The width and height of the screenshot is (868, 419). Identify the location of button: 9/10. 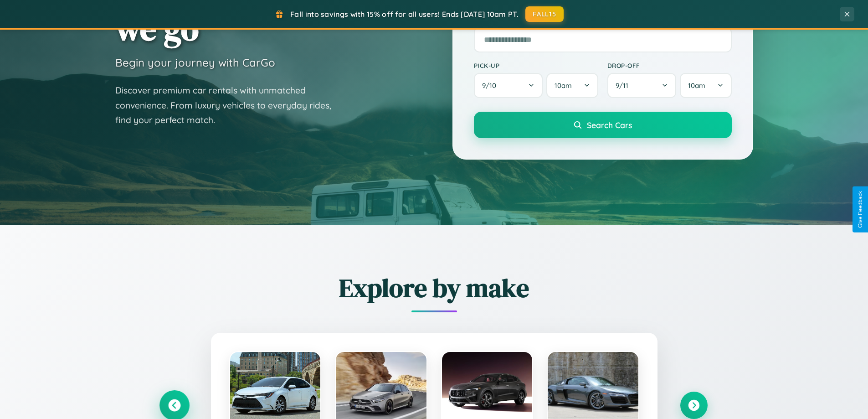
(509, 85).